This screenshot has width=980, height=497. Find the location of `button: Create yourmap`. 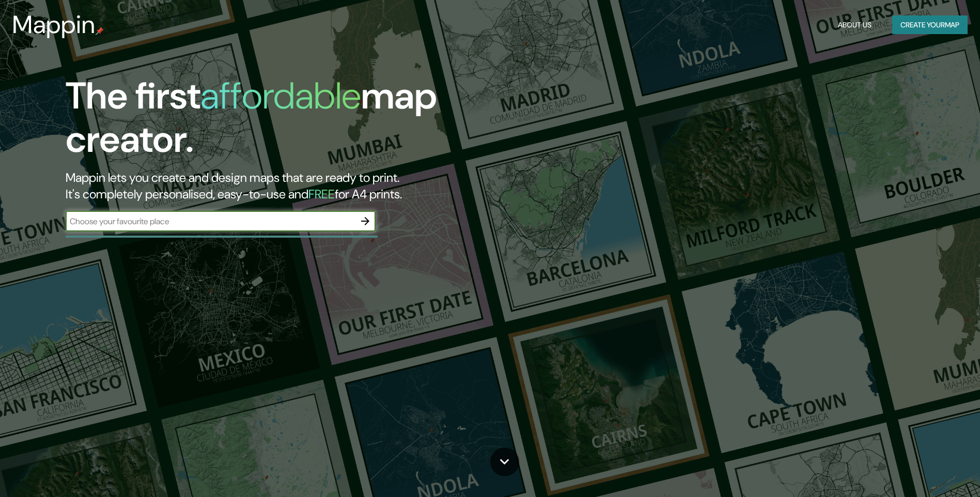

button: Create yourmap is located at coordinates (930, 25).